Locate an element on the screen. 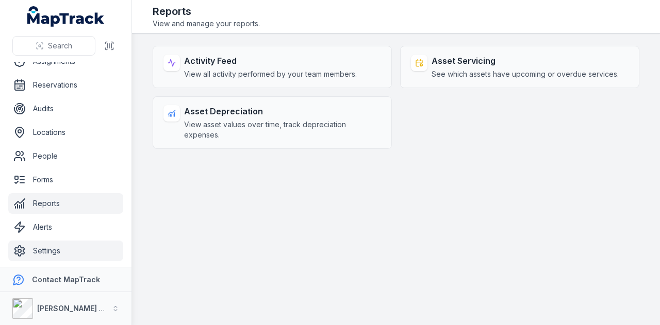 The image size is (660, 325). span: See which assets have upcoming or overdue services. is located at coordinates (525, 74).